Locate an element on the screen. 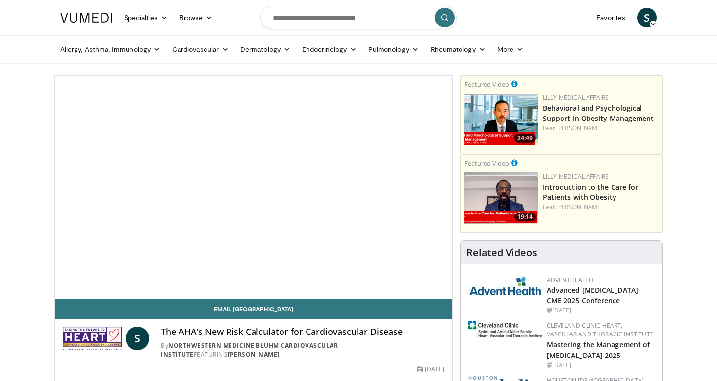  a: Favorites is located at coordinates (610, 18).